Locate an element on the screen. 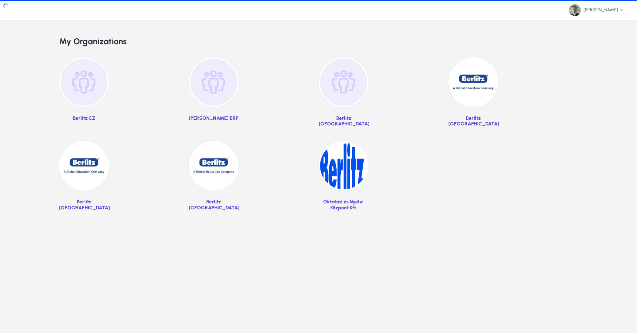 The width and height of the screenshot is (637, 333). img: 37.jpg is located at coordinates (473, 82).